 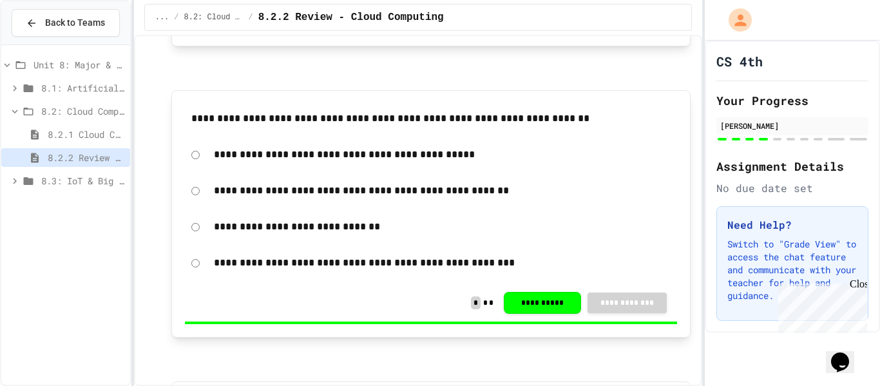 What do you see at coordinates (793, 188) in the screenshot?
I see `div: No due date set` at bounding box center [793, 188].